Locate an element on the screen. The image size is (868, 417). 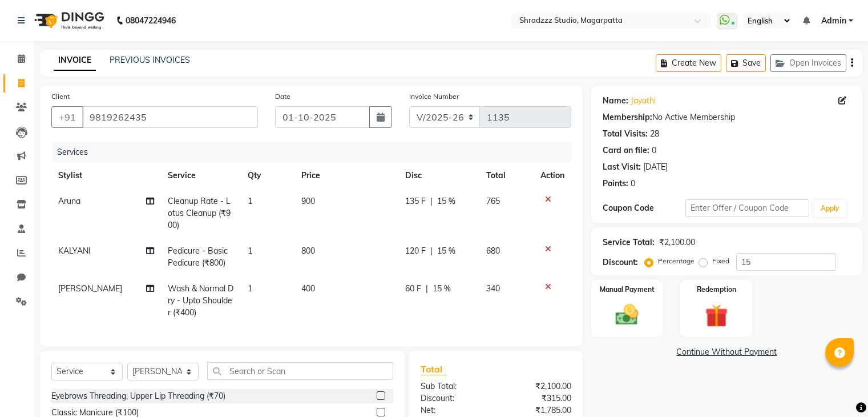
label: Date is located at coordinates (282, 96).